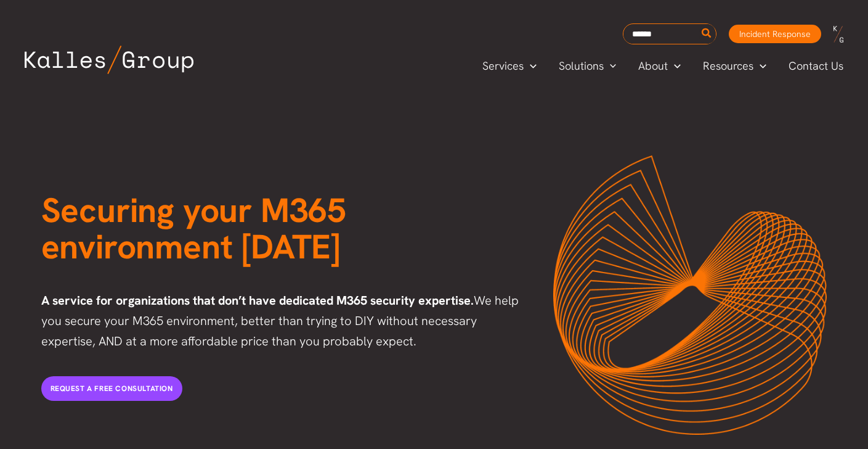  What do you see at coordinates (735, 66) in the screenshot?
I see `a: ResourcesMenu Toggle` at bounding box center [735, 66].